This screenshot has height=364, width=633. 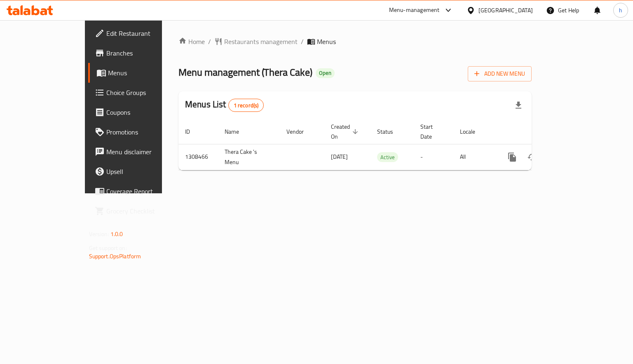 What do you see at coordinates (474, 157) in the screenshot?
I see `td: All` at bounding box center [474, 157].